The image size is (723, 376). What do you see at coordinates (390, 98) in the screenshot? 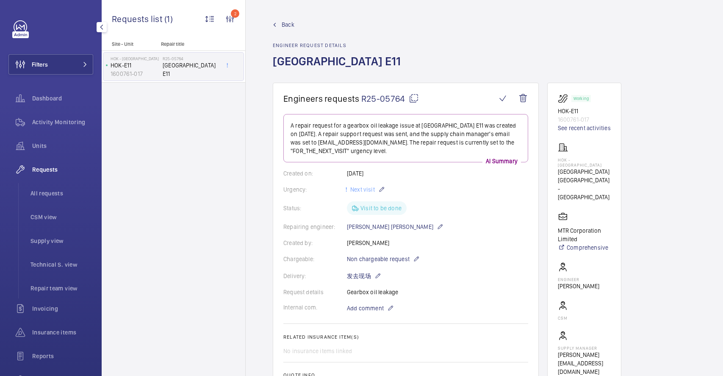
I see `span: R25-05764` at bounding box center [390, 98].